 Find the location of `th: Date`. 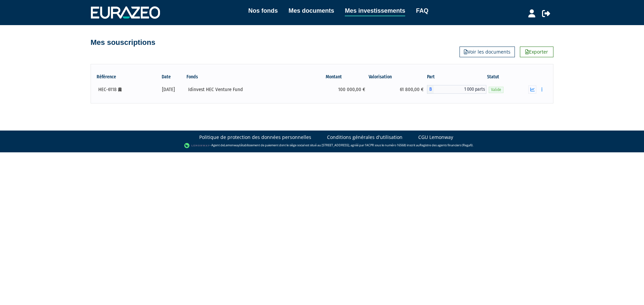

th: Date is located at coordinates (168, 77).